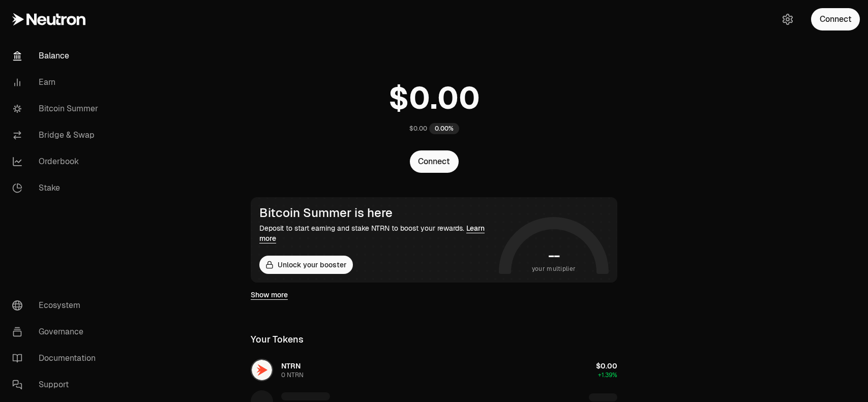 The height and width of the screenshot is (402, 868). What do you see at coordinates (377, 213) in the screenshot?
I see `div: Bitcoin Summer is here` at bounding box center [377, 213].